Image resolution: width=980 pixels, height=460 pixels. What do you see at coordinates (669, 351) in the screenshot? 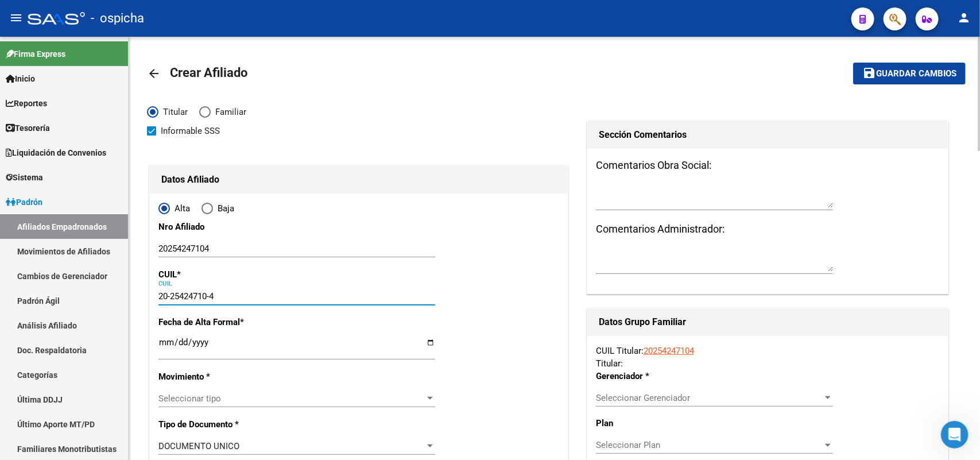
I see `a: 20254247104` at bounding box center [669, 351].